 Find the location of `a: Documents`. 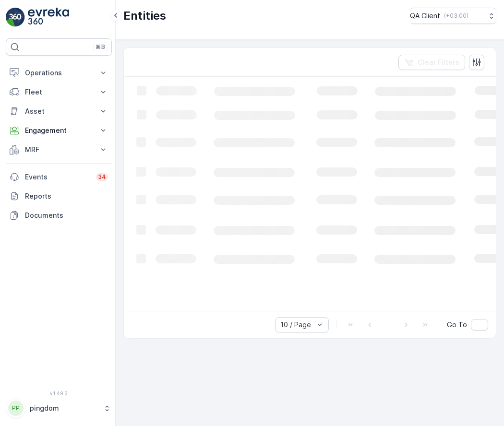

a: Documents is located at coordinates (59, 215).